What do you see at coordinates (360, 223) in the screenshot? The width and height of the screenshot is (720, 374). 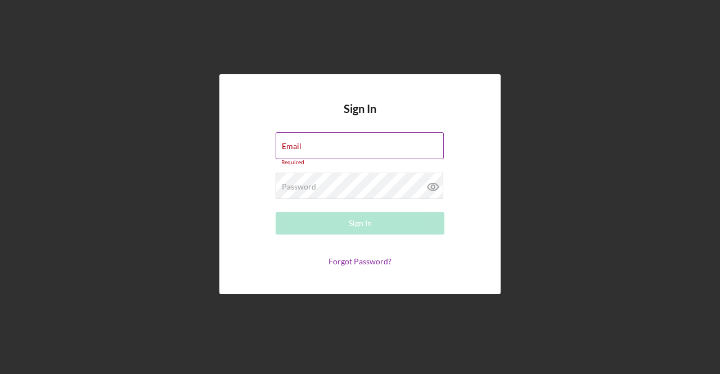 I see `button: Sign In` at bounding box center [360, 223].